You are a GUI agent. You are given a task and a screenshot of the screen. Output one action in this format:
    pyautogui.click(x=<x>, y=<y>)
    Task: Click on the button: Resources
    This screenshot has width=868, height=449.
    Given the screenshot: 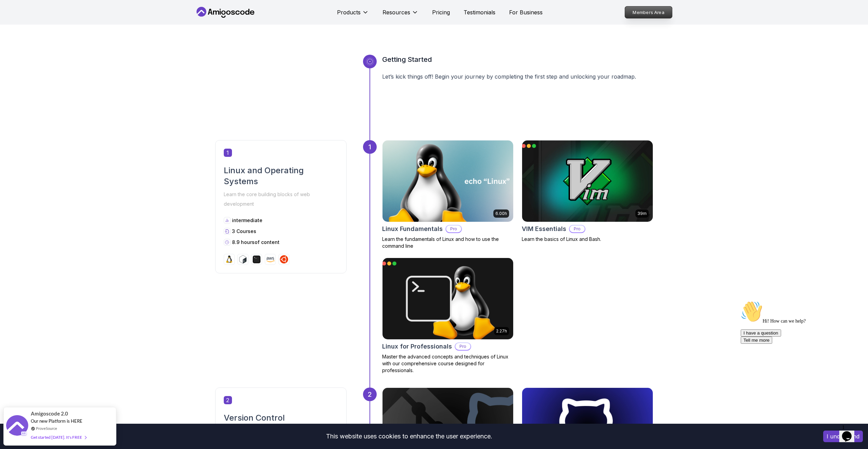 What is the action you would take?
    pyautogui.click(x=400, y=15)
    